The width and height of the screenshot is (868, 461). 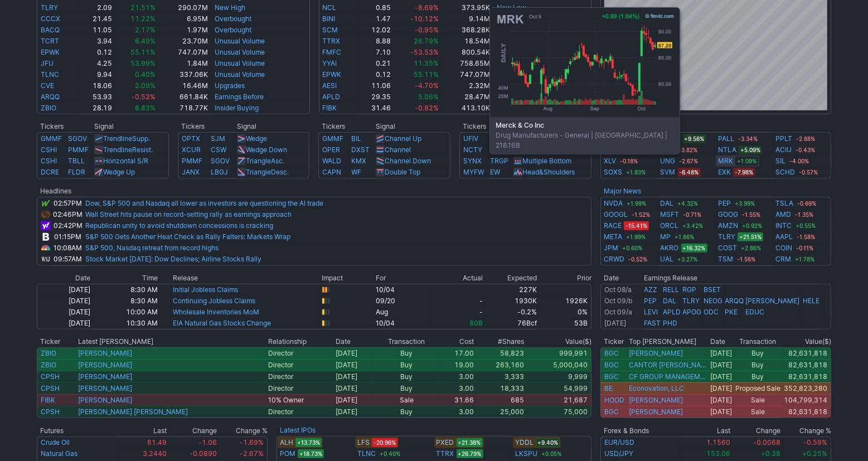 I want to click on span: +5.09%, so click(x=751, y=149).